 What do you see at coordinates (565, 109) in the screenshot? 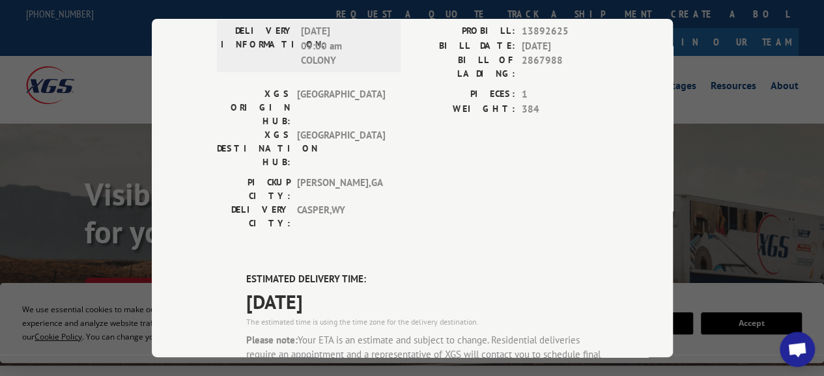
I see `span: 384` at bounding box center [565, 109].